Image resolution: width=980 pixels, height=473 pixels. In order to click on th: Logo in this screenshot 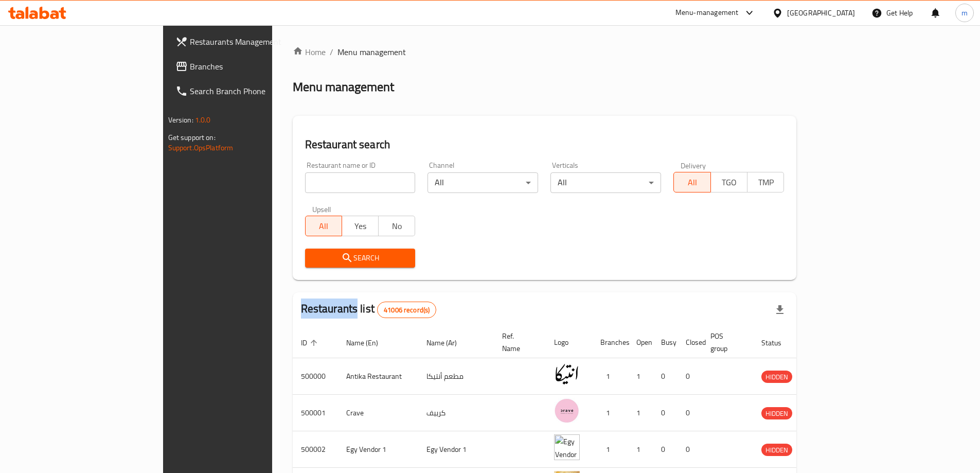, I will do `click(569, 343)`.